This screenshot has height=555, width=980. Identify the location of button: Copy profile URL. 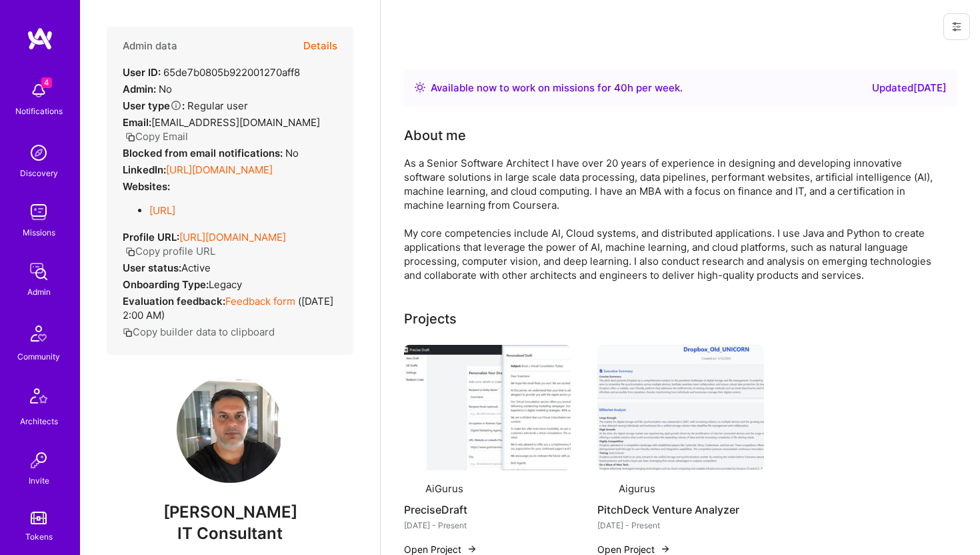
(170, 251).